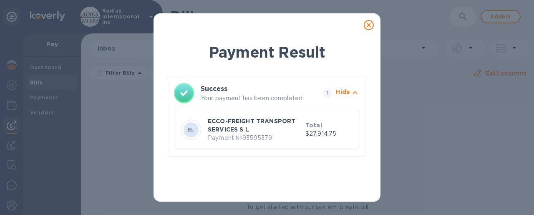  Describe the element at coordinates (348, 93) in the screenshot. I see `button: Hide` at that location.